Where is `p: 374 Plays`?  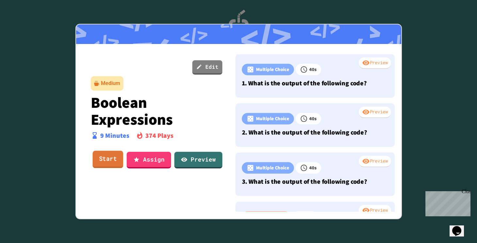
p: 374 Plays is located at coordinates (159, 136).